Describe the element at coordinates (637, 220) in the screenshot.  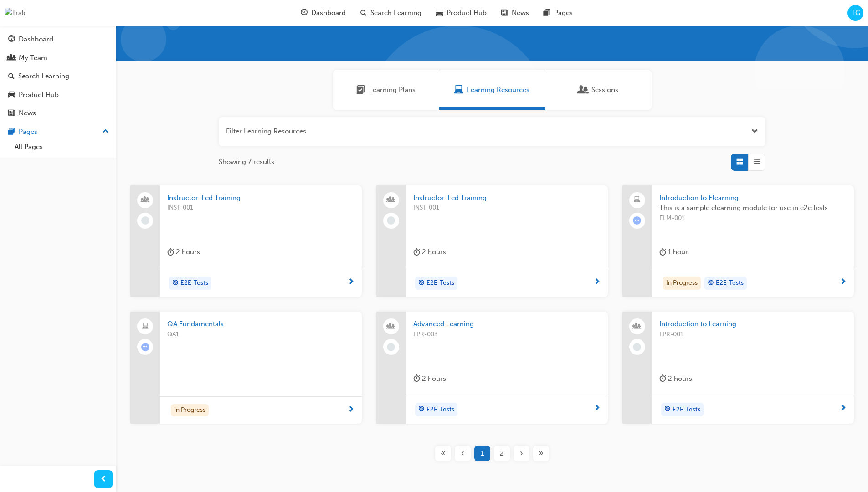
I see `span: learningRecordVerb_ATTEMPT-icon` at that location.